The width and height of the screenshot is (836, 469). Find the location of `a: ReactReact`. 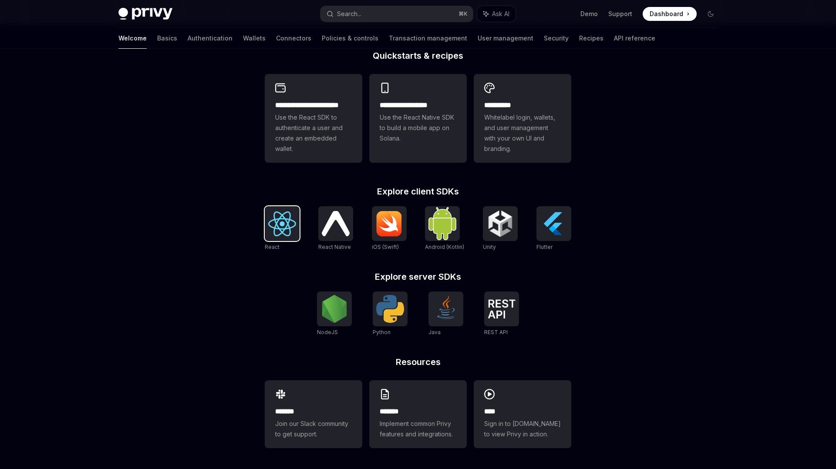

a: ReactReact is located at coordinates (282, 229).